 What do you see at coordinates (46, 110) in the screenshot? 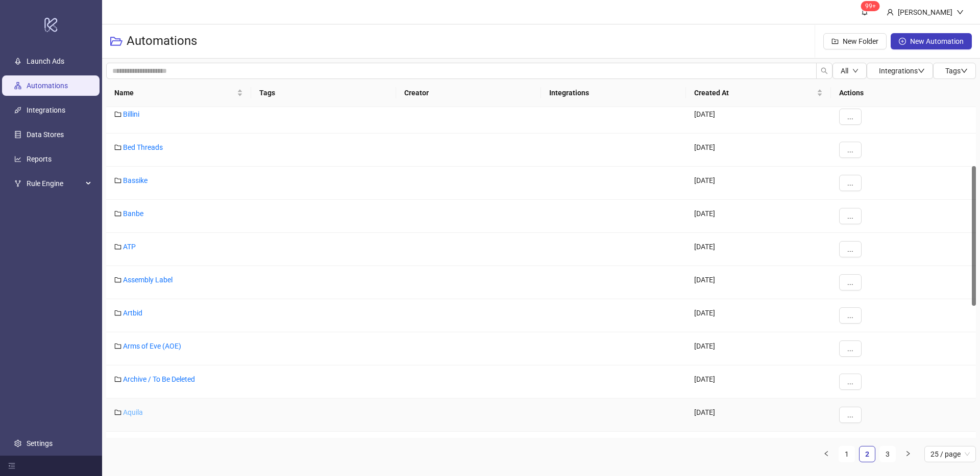
I see `a: Integrations` at bounding box center [46, 110].